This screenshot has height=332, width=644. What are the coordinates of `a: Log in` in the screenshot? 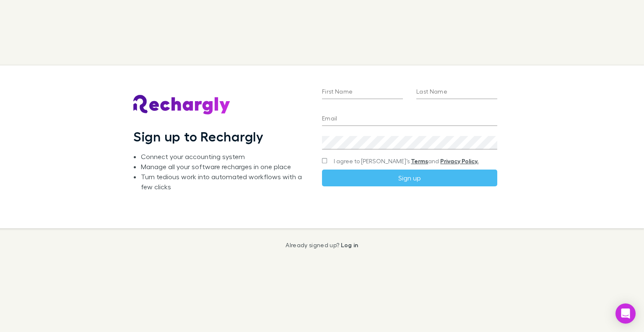 It's located at (350, 244).